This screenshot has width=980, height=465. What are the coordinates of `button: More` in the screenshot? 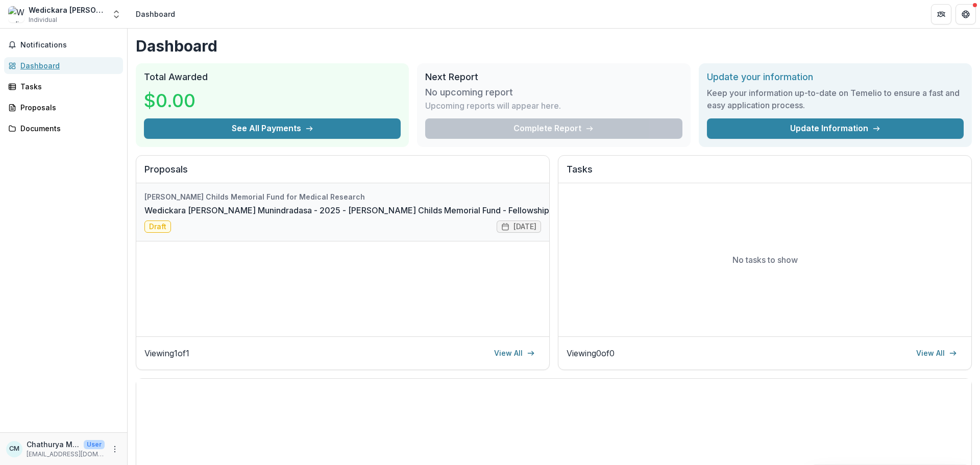 It's located at (115, 449).